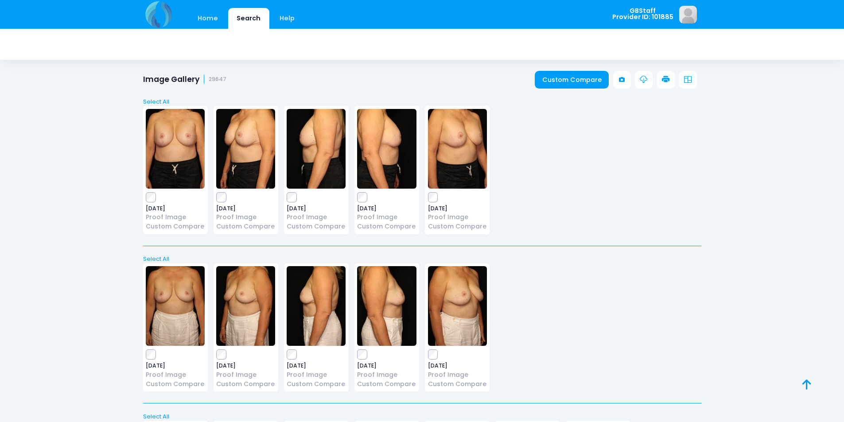 This screenshot has width=844, height=422. What do you see at coordinates (185, 79) in the screenshot?
I see `h1: Image Gallery` at bounding box center [185, 79].